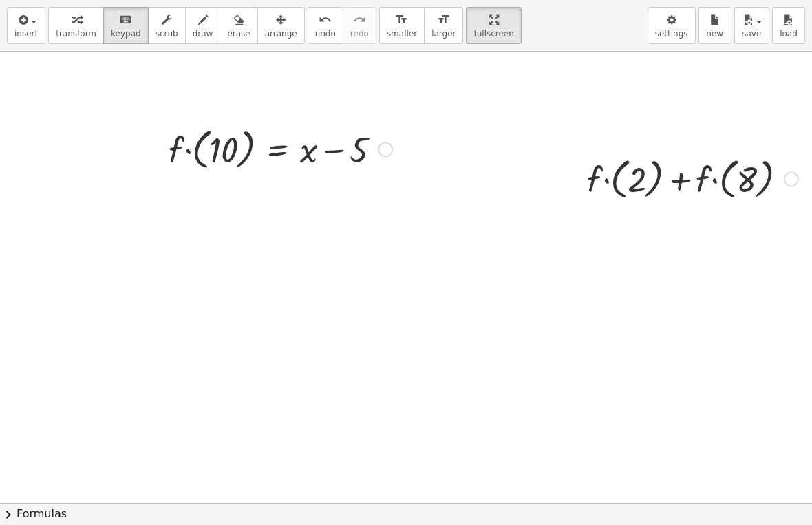  What do you see at coordinates (402, 26) in the screenshot?
I see `button: format_sizesmaller` at bounding box center [402, 26].